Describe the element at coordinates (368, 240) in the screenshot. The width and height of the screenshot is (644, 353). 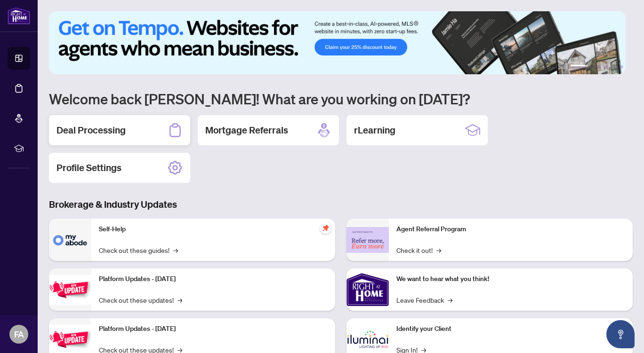
I see `img: Agent Referral Program` at that location.